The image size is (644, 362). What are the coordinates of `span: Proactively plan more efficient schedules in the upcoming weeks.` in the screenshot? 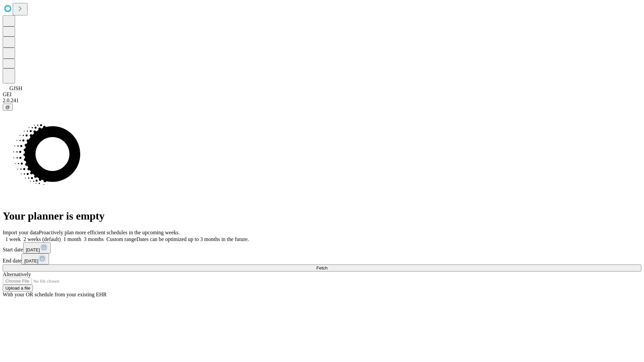 It's located at (110, 232).